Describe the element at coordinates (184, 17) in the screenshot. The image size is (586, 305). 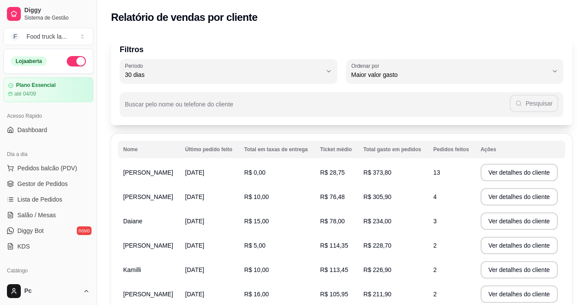
I see `h2: Relatório de vendas por cliente` at that location.